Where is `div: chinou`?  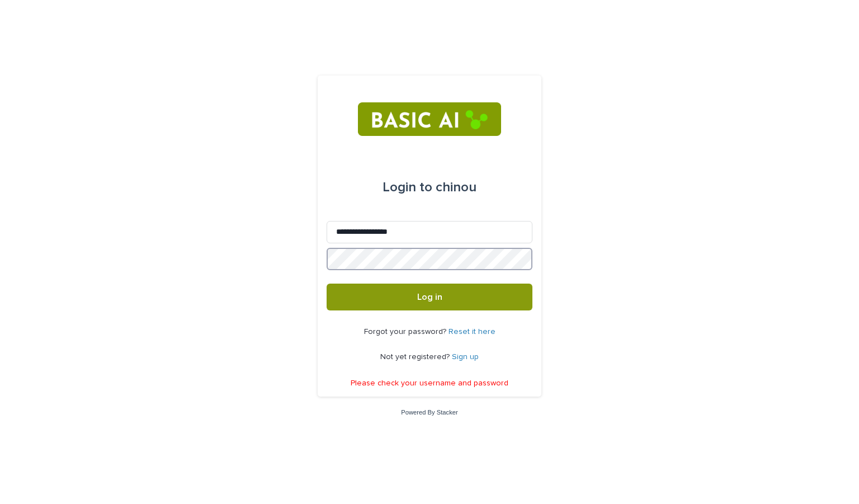 div: chinou is located at coordinates (430, 187).